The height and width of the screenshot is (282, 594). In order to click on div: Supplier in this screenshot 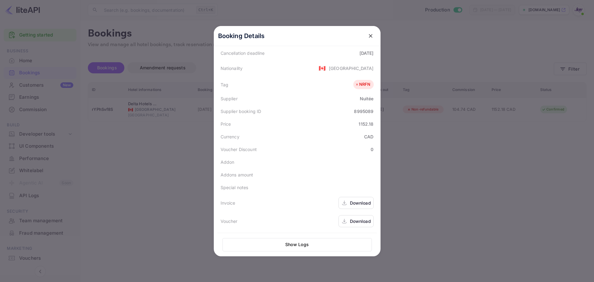, I will do `click(229, 98)`.